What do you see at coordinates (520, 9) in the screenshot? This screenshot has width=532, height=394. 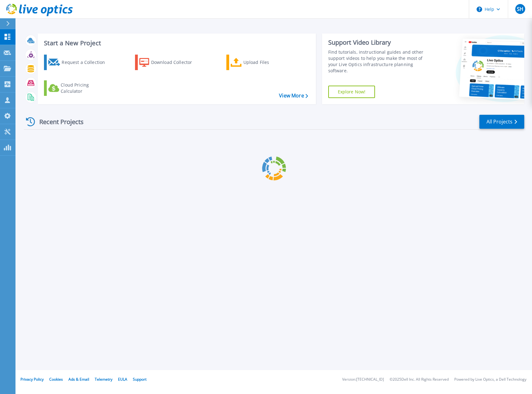 I see `span: SH` at bounding box center [520, 9].